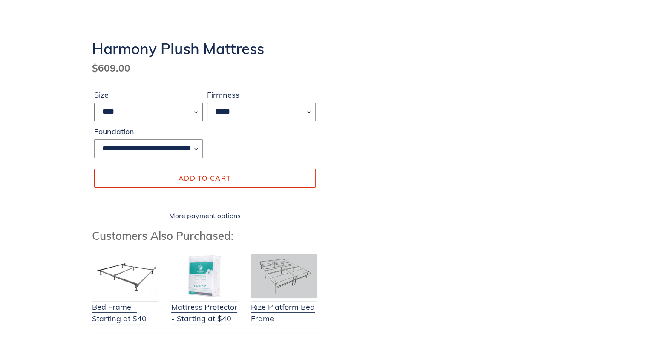  Describe the element at coordinates (284, 307) in the screenshot. I see `a: Rize Platform Bed Frame` at that location.